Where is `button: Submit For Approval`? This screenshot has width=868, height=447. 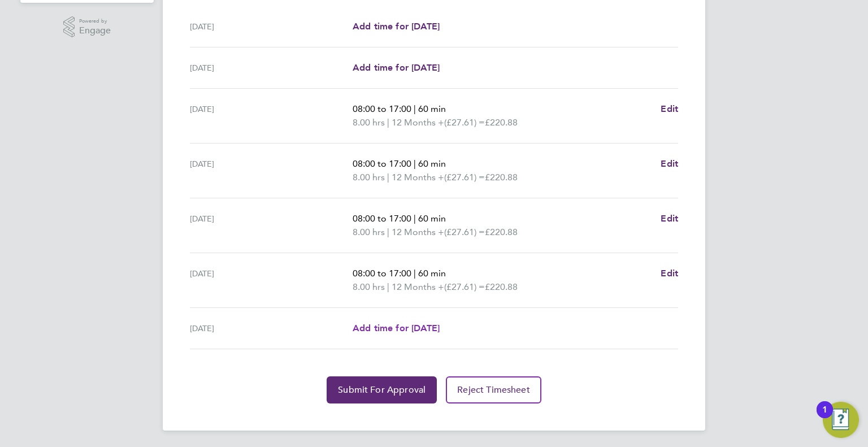
button: Submit For Approval is located at coordinates (381, 390).